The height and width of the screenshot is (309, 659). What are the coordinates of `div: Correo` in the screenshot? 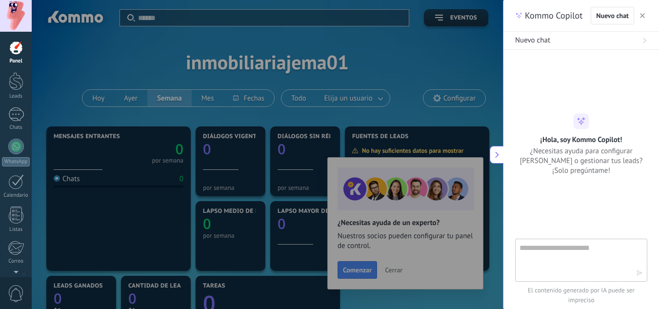 It's located at (16, 261).